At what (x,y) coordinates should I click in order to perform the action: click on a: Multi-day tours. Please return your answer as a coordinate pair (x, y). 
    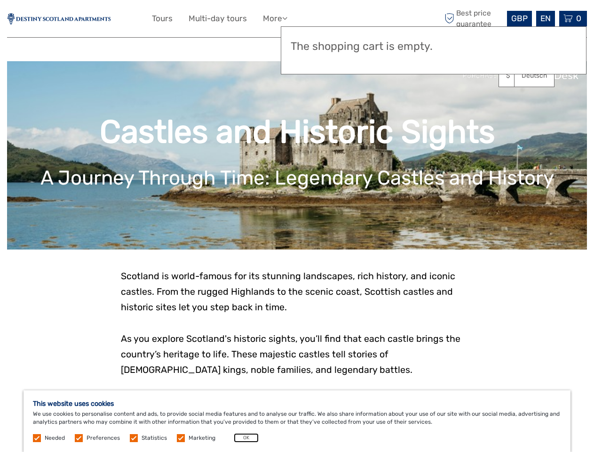
    Looking at the image, I should click on (218, 18).